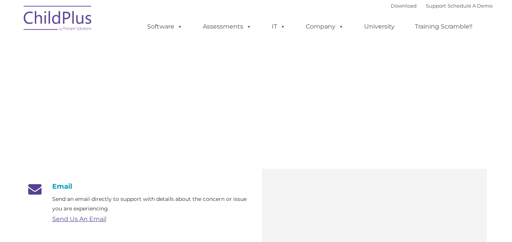 Image resolution: width=512 pixels, height=242 pixels. Describe the element at coordinates (227, 27) in the screenshot. I see `a: Assessments` at that location.